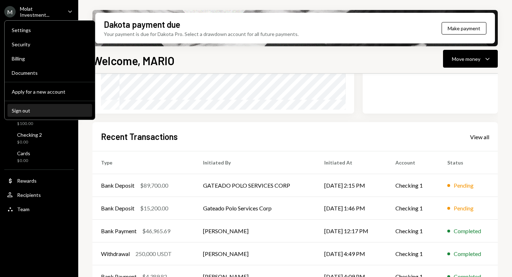  I want to click on h2: Recent Transactions, so click(139, 136).